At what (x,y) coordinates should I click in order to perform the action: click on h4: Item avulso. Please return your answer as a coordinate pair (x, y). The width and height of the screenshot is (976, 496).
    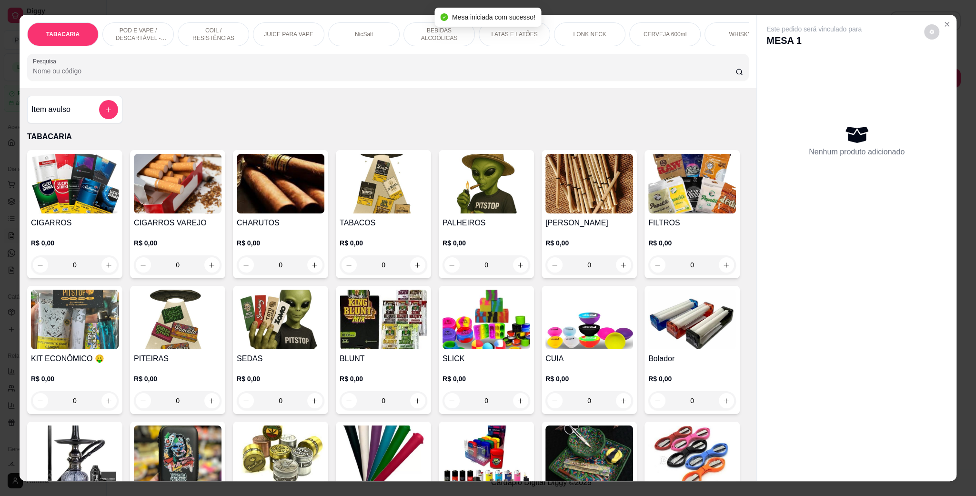
    Looking at the image, I should click on (51, 110).